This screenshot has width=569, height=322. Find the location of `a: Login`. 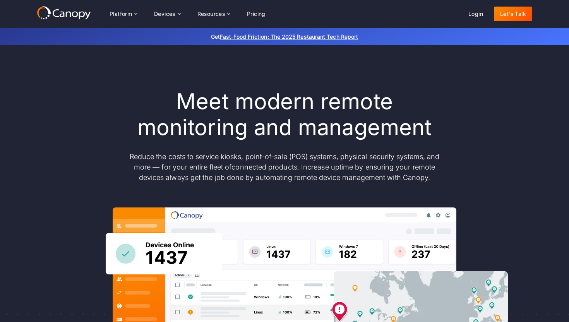

a: Login is located at coordinates (475, 14).